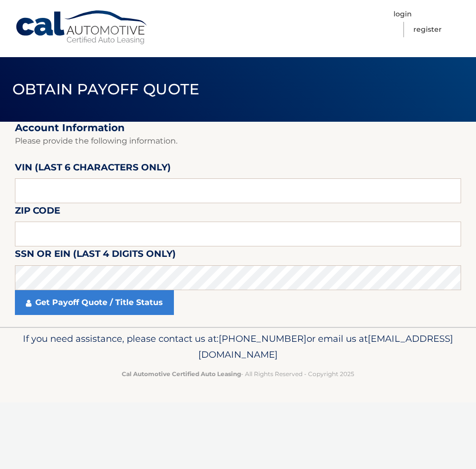  What do you see at coordinates (181, 374) in the screenshot?
I see `strong: Cal Automotive Certified Auto Leasing` at bounding box center [181, 374].